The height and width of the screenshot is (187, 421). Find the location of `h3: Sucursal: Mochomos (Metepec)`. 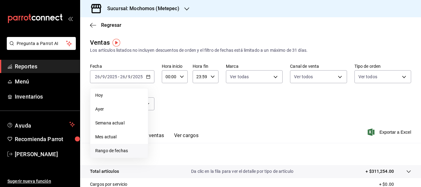

h3: Sucursal: Mochomos (Metepec) is located at coordinates (141, 9).